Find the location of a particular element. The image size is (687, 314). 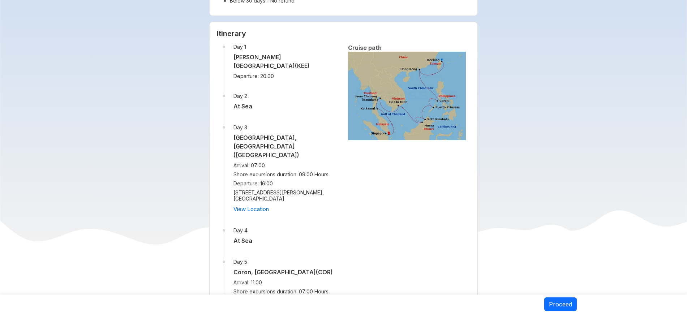

span: Departure: 20:00 is located at coordinates (286, 76).